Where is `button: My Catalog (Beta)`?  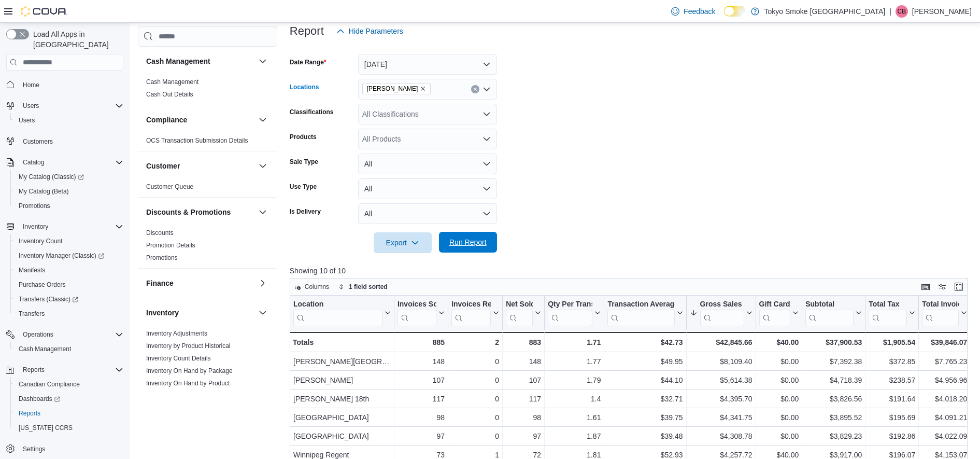 button: My Catalog (Beta) is located at coordinates (69, 191).